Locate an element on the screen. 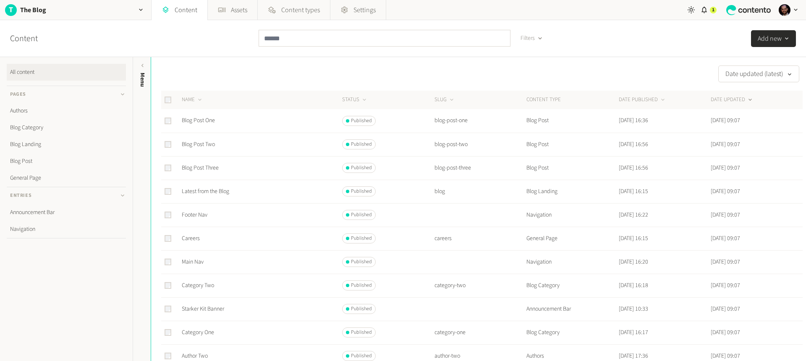 The width and height of the screenshot is (806, 361). a: Blog Landing is located at coordinates (66, 144).